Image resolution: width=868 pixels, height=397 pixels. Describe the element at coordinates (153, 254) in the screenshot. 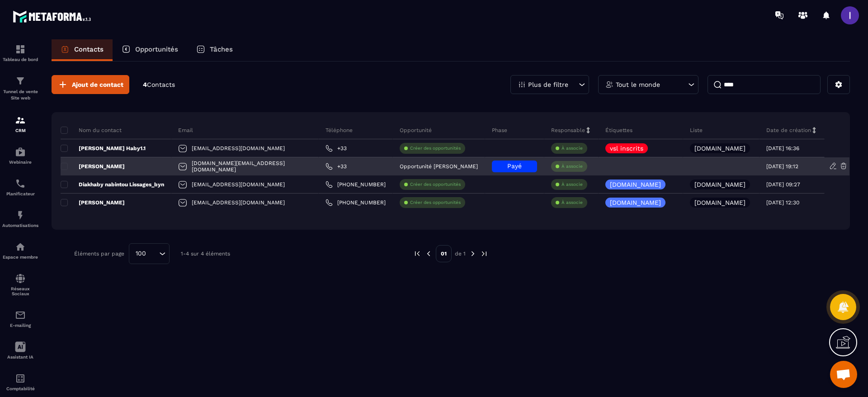

I see `input: Search for option` at that location.